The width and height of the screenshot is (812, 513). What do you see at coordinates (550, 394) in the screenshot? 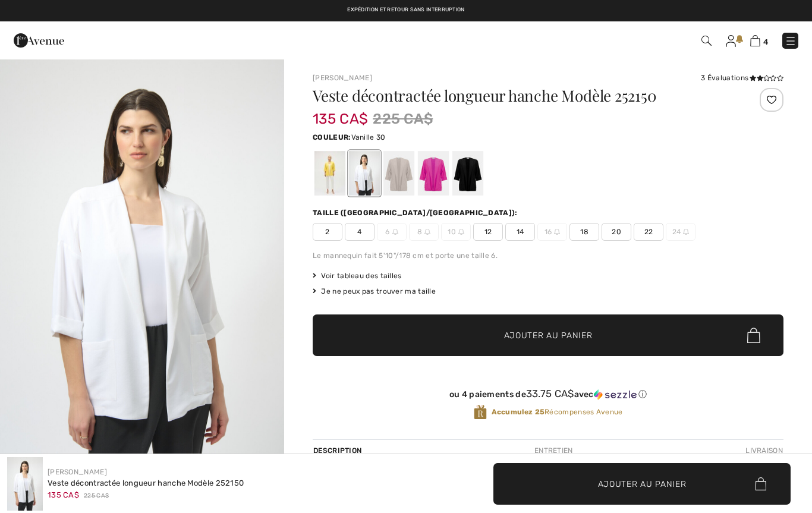
I see `span: 33.75 CA$` at bounding box center [550, 394].